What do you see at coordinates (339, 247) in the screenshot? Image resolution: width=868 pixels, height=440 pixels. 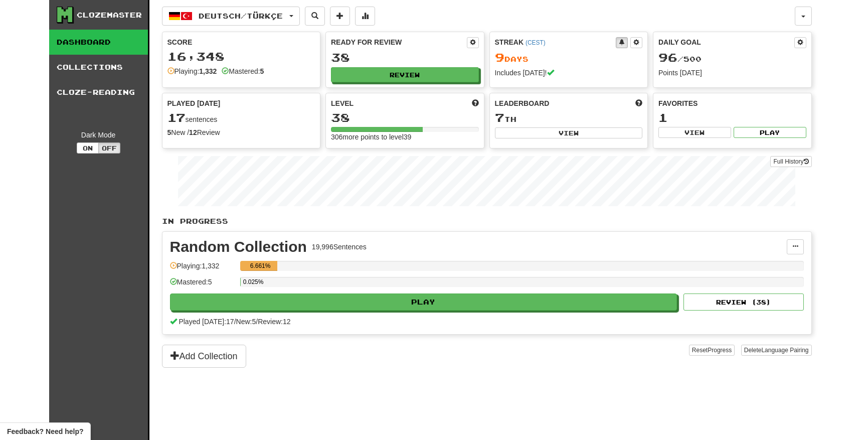 I see `div: 19,996 Sentences` at bounding box center [339, 247].